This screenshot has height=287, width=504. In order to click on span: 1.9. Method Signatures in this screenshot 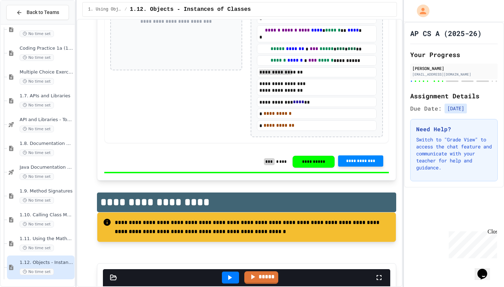, I will do `click(46, 191)`.